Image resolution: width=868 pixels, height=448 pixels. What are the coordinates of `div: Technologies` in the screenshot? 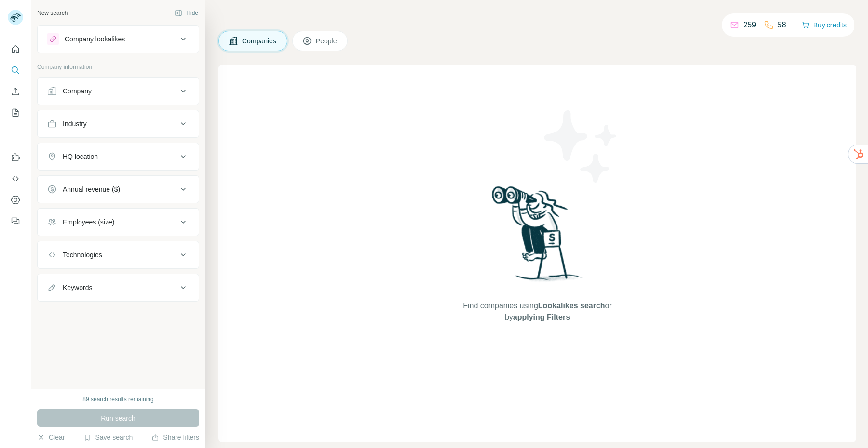 It's located at (82, 255).